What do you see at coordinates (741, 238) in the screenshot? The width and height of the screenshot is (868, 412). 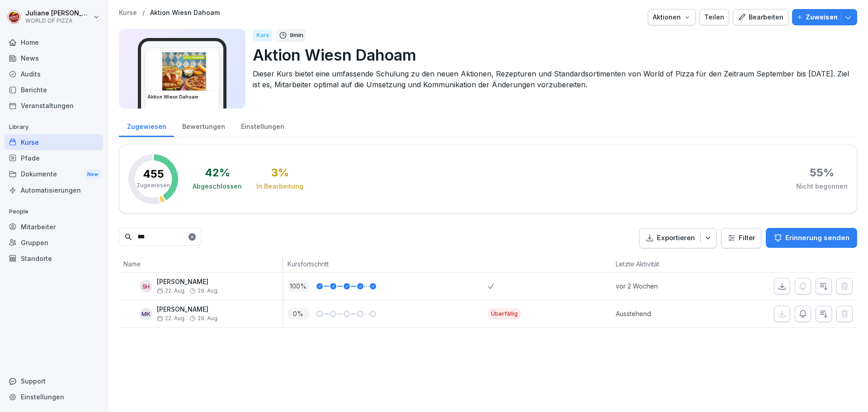 I see `button: Filter` at bounding box center [741, 238].